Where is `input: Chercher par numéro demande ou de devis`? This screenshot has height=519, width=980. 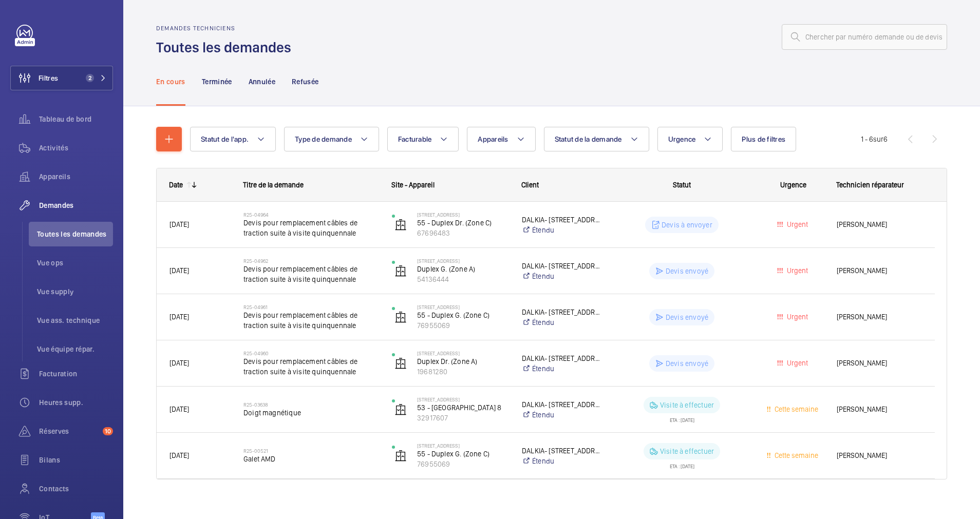
input: Chercher par numéro demande ou de devis is located at coordinates (864, 37).